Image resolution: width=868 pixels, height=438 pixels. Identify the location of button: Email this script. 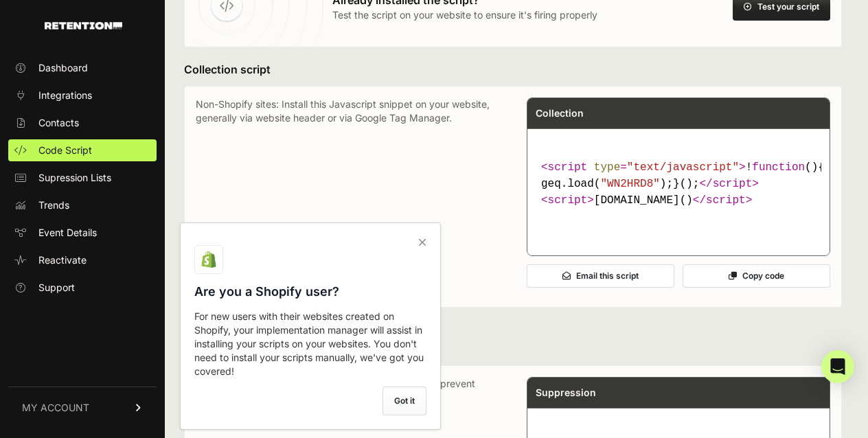
(601, 276).